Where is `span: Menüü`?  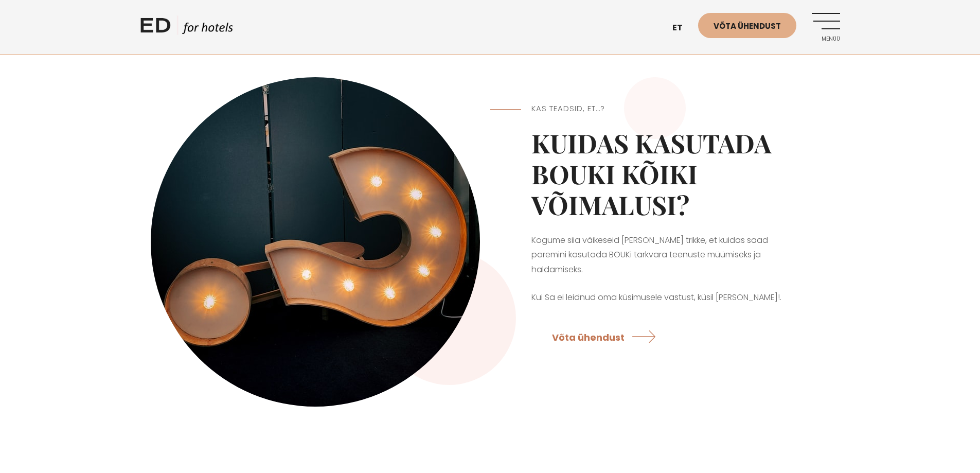 span: Menüü is located at coordinates (826, 39).